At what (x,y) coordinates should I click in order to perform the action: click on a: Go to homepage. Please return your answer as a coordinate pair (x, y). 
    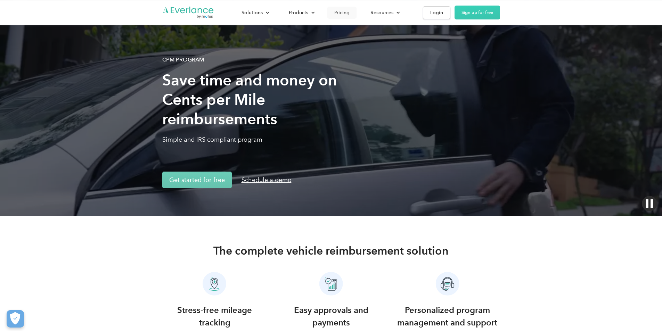
    Looking at the image, I should click on (188, 13).